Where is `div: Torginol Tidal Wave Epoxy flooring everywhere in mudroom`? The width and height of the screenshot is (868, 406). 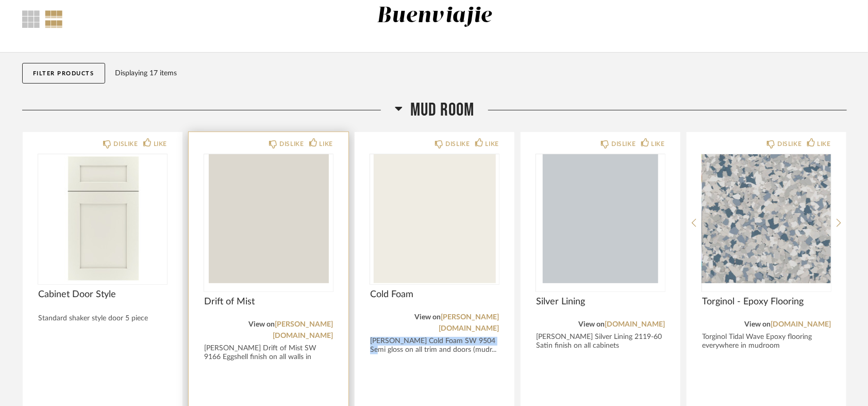
div: Torginol Tidal Wave Epoxy flooring everywhere in mudroom is located at coordinates (766, 342).